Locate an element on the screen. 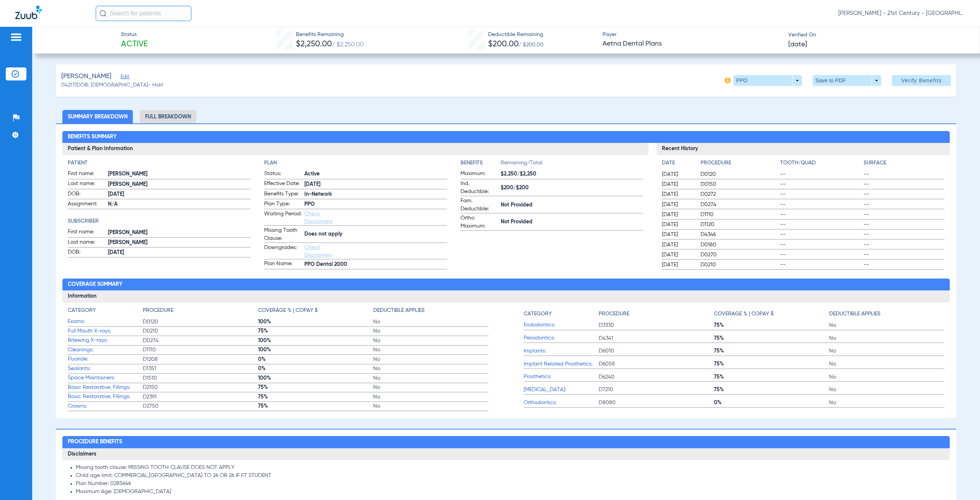 This screenshot has width=980, height=500. span: Fluoride: is located at coordinates (105, 359).